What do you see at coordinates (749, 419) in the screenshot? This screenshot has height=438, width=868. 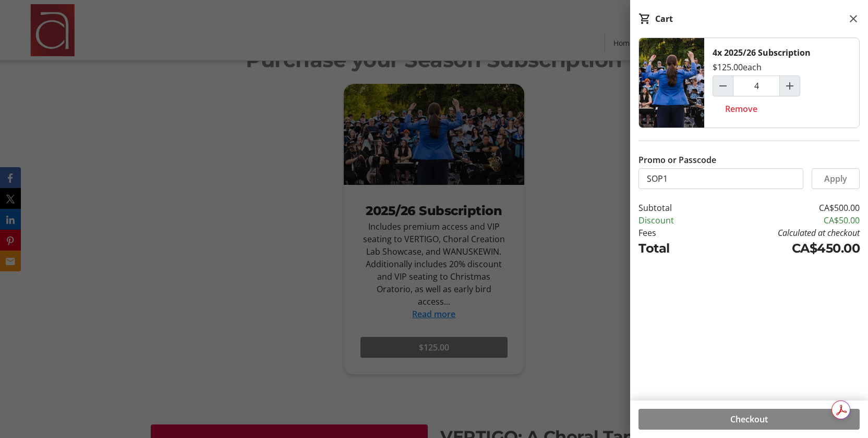 I see `button: Checkout` at bounding box center [749, 419].